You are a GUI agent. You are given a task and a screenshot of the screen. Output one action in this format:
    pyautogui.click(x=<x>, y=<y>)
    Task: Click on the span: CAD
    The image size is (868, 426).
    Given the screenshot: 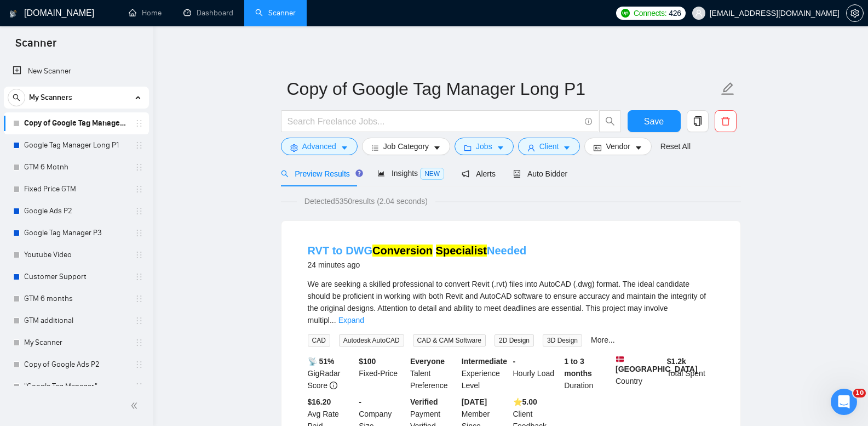 What is the action you would take?
    pyautogui.click(x=319, y=341)
    